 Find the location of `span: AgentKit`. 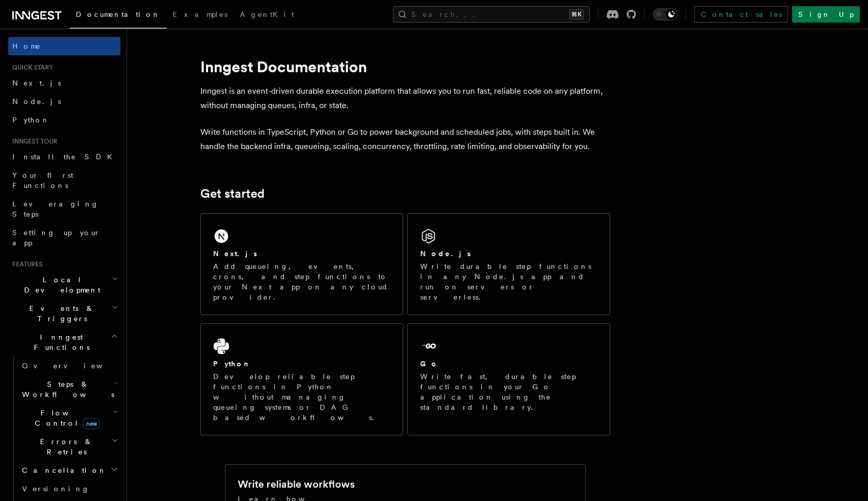

span: AgentKit is located at coordinates (267, 15).